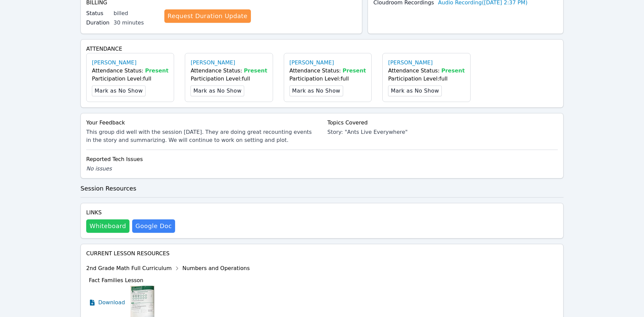 The height and width of the screenshot is (317, 644). I want to click on a: Google Doc, so click(154, 226).